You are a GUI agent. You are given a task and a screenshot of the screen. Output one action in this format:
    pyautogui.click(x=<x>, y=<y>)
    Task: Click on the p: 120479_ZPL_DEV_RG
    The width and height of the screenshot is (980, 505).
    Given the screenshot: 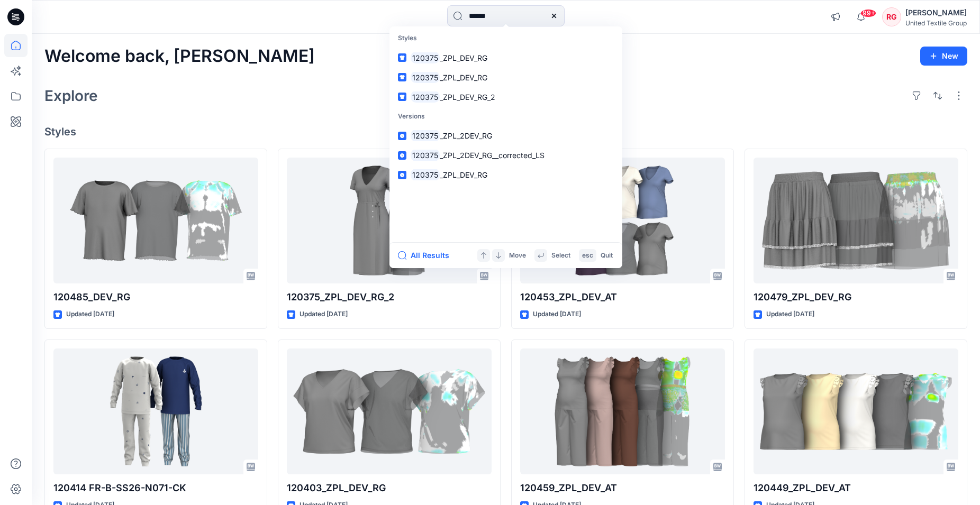 What is the action you would take?
    pyautogui.click(x=856, y=298)
    